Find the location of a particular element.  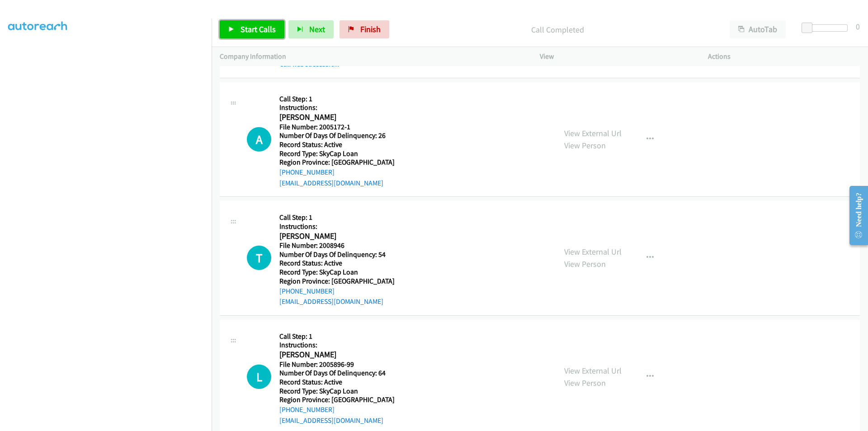

p: Call Completed is located at coordinates (558, 30).